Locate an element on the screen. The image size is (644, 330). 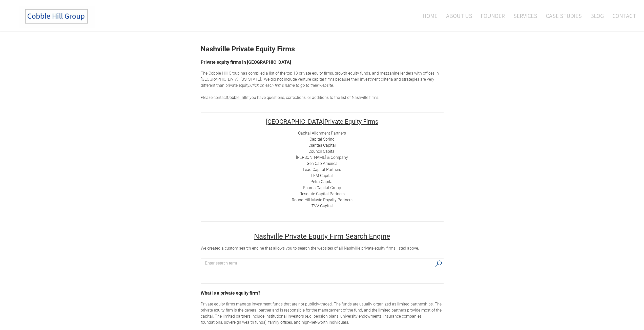
a: Council Capital is located at coordinates (322, 152).